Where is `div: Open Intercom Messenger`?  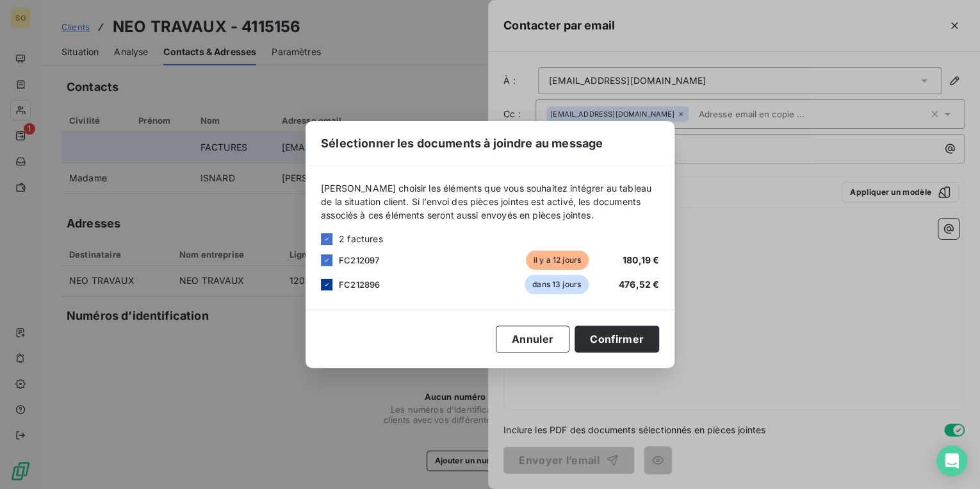 div: Open Intercom Messenger is located at coordinates (952, 461).